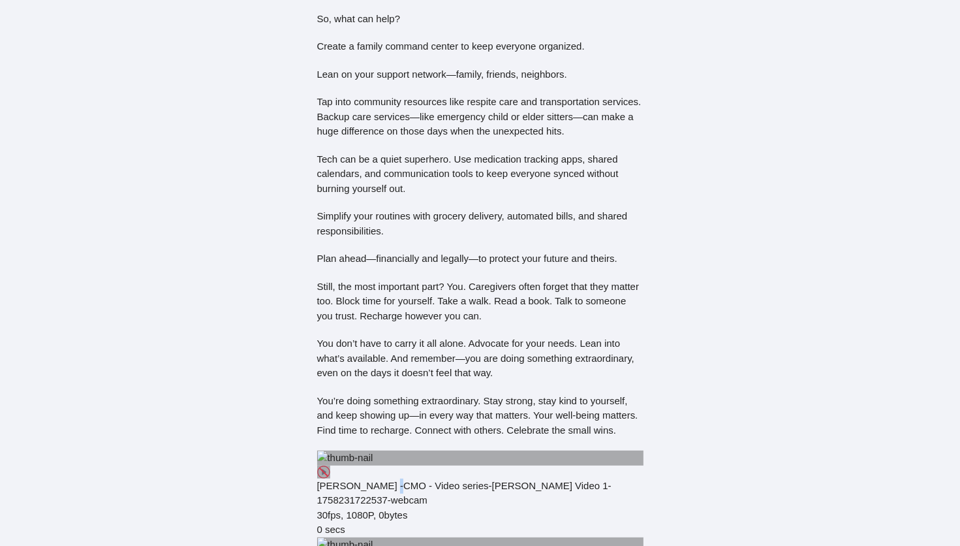  Describe the element at coordinates (480, 515) in the screenshot. I see `div: 30fps, 1080P, 0bytes` at that location.